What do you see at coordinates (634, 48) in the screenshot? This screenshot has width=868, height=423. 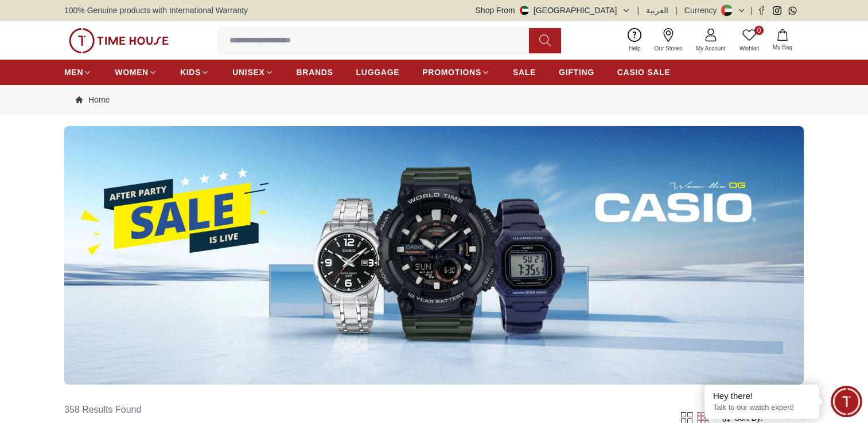 I see `span: Help` at bounding box center [634, 48].